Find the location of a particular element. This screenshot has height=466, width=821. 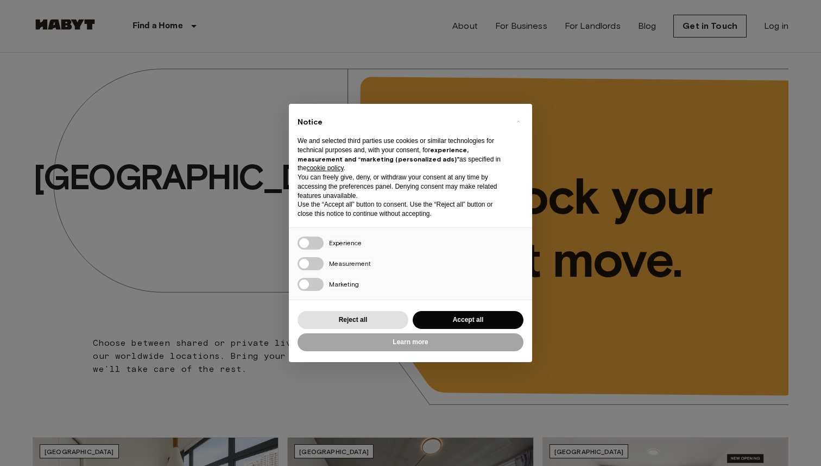

p: We and selected third parties use cookies or similar technologies for technical purposes and, wit... is located at coordinates (402, 154).